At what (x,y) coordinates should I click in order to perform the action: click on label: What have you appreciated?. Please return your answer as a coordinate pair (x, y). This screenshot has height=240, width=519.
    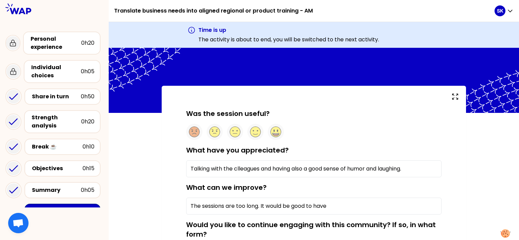
    Looking at the image, I should click on (237, 150).